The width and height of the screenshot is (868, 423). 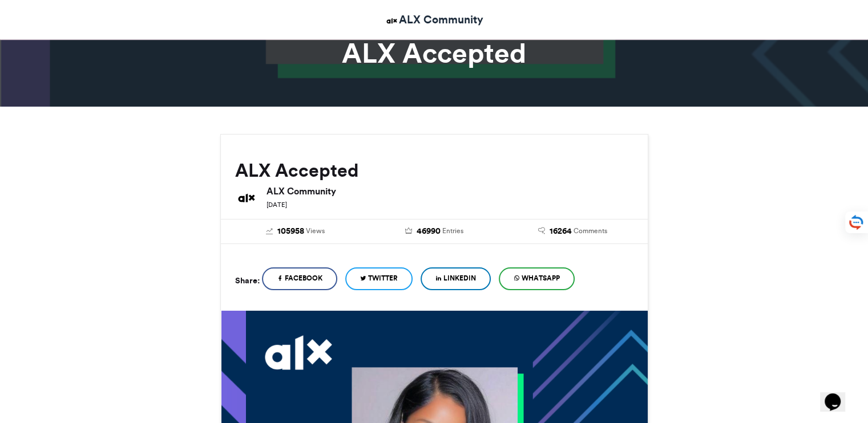 I want to click on h2: ALX Accepted, so click(x=434, y=170).